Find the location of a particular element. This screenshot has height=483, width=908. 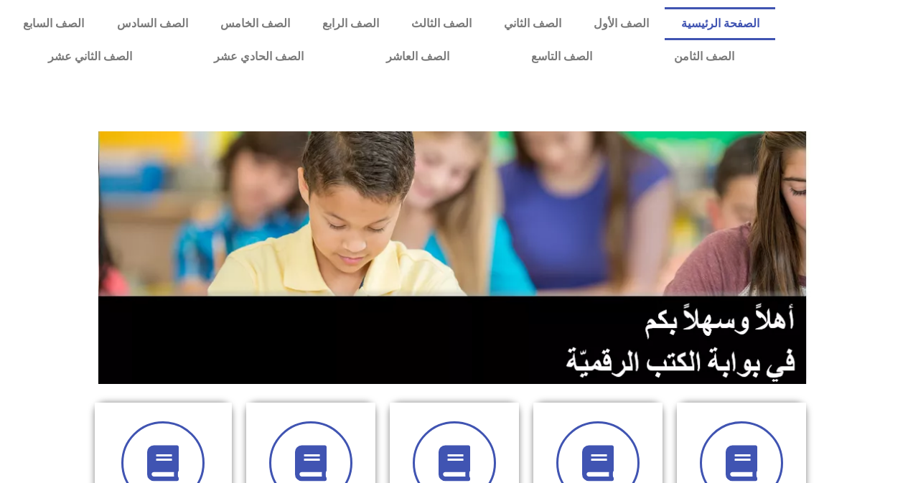

a: الصف الثاني is located at coordinates (532, 24).